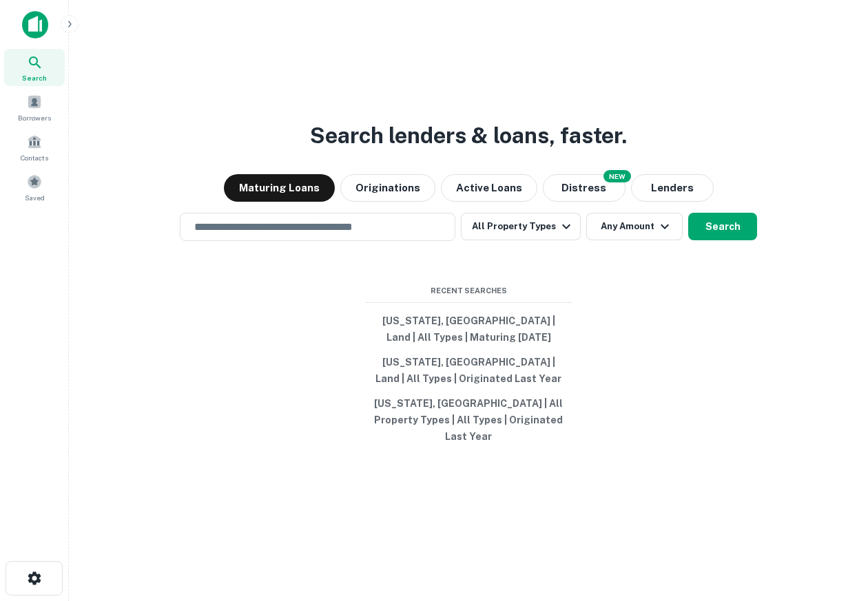 This screenshot has width=868, height=601. I want to click on span: Saved, so click(34, 197).